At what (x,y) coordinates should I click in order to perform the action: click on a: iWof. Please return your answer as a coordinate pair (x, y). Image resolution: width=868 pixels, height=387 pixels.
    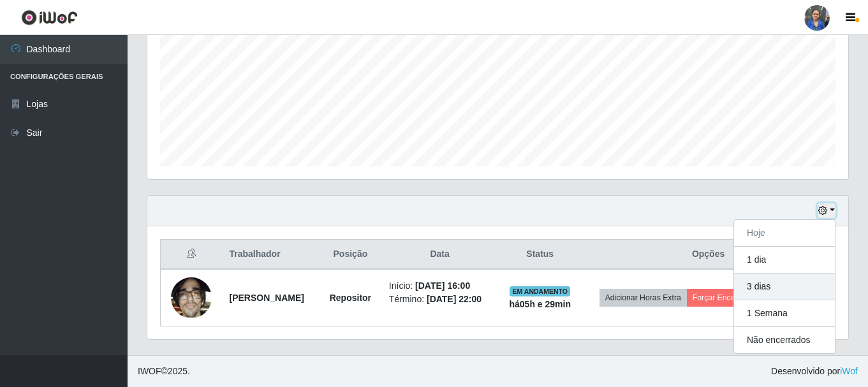
    Looking at the image, I should click on (848, 370).